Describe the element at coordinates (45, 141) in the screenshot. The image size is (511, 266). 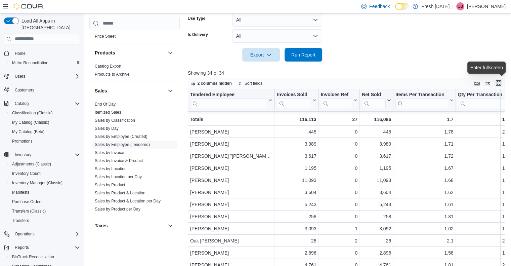
I see `button: Promotions` at that location.